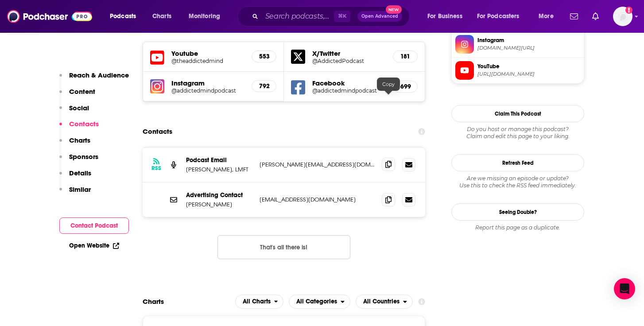  Describe the element at coordinates (94, 245) in the screenshot. I see `a: Open Website` at that location.